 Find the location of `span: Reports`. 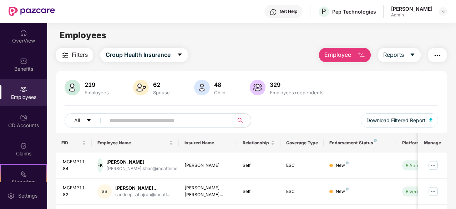

span: Reports is located at coordinates (394, 55).